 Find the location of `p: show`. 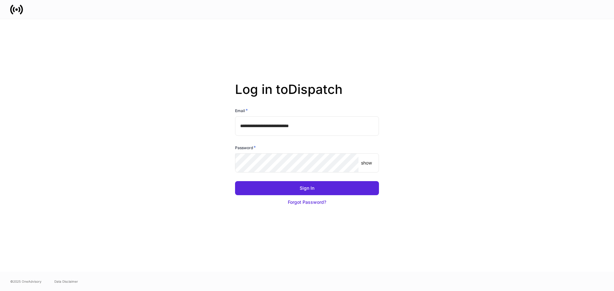

p: show is located at coordinates (367, 163).